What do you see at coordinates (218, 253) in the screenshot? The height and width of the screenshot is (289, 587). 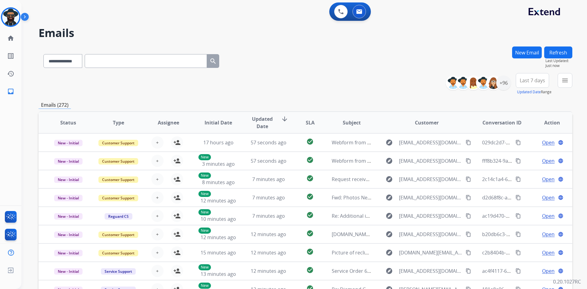 I see `span: 15 minutes ago` at bounding box center [218, 253].